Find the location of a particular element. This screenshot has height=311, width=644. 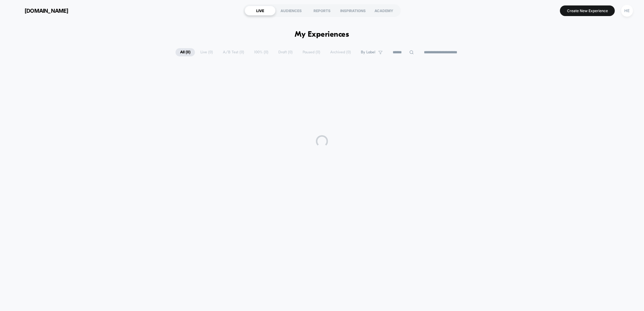

div: LIVE is located at coordinates (260, 11).